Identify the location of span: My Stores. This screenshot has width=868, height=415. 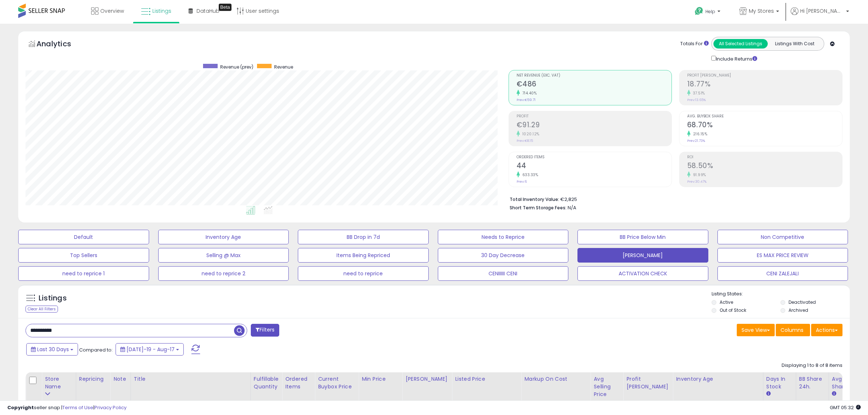
(761, 11).